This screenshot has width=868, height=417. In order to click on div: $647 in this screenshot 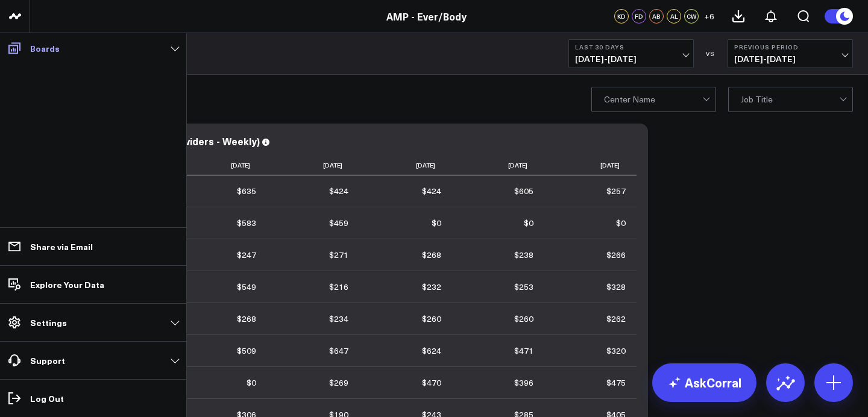, I will do `click(339, 351)`.